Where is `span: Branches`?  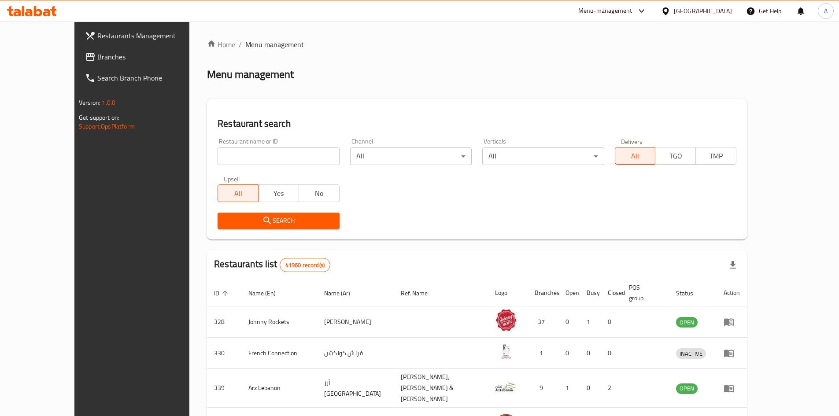
span: Branches is located at coordinates (152, 57).